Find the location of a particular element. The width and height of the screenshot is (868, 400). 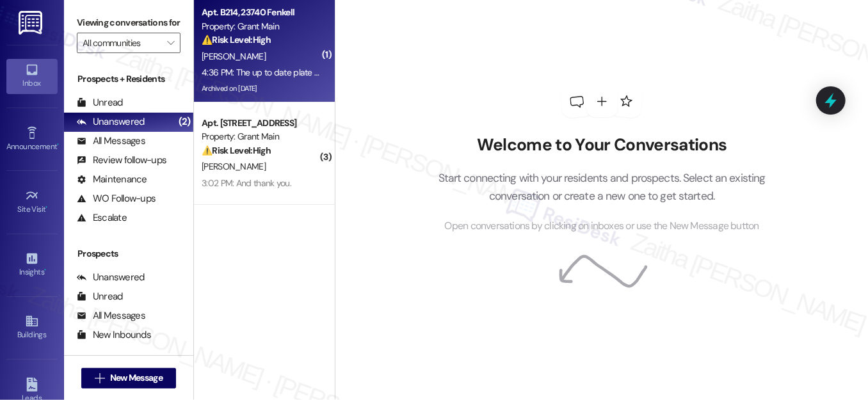

a: Buildings is located at coordinates (32, 327).